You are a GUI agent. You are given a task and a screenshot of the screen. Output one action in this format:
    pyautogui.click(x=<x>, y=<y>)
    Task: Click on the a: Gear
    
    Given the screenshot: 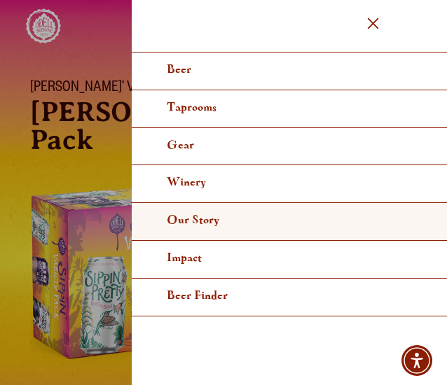 What is the action you would take?
    pyautogui.click(x=289, y=147)
    